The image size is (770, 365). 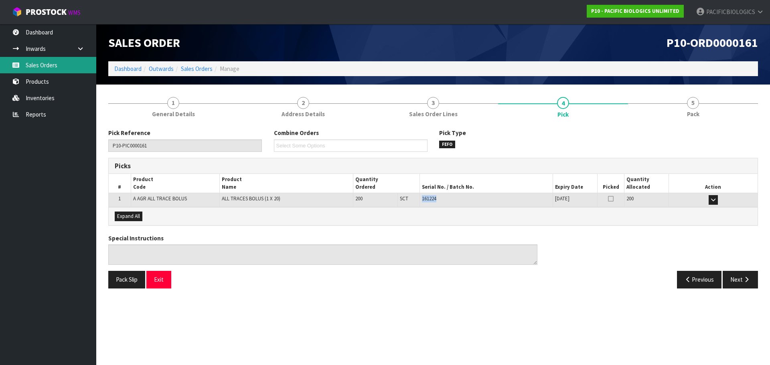 I want to click on span: FEFO, so click(x=447, y=145).